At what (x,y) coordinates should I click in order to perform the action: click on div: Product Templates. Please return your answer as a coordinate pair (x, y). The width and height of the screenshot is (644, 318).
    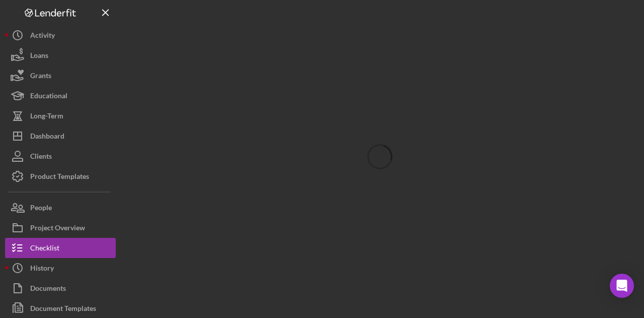
    Looking at the image, I should click on (59, 177).